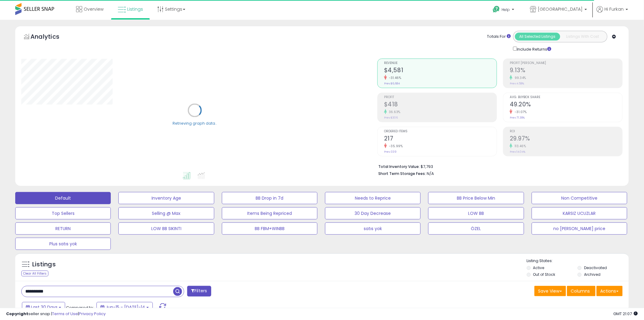  Describe the element at coordinates (373, 213) in the screenshot. I see `button: 30 Day Decrease` at that location.